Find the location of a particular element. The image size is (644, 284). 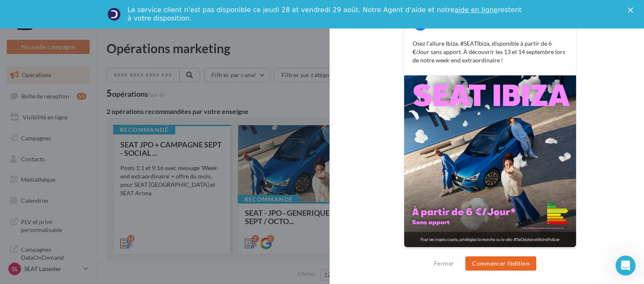

div: Fermer is located at coordinates (633, 10).